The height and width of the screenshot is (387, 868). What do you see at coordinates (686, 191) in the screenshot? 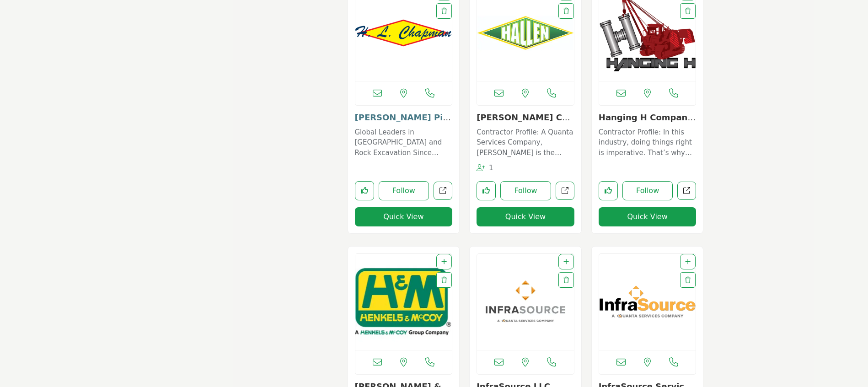
I see `a: Open hanging-h-companies-llc in new tab` at bounding box center [686, 191].